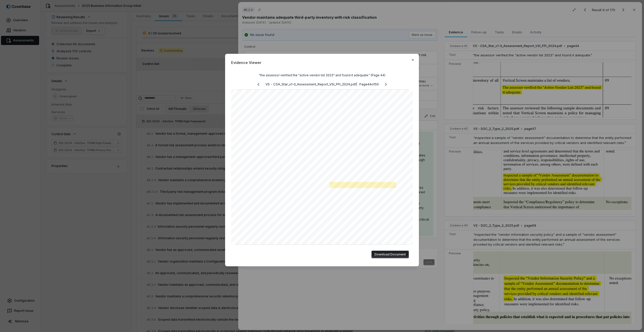 This screenshot has width=644, height=332. What do you see at coordinates (386, 84) in the screenshot?
I see `button: Next page` at bounding box center [386, 84].